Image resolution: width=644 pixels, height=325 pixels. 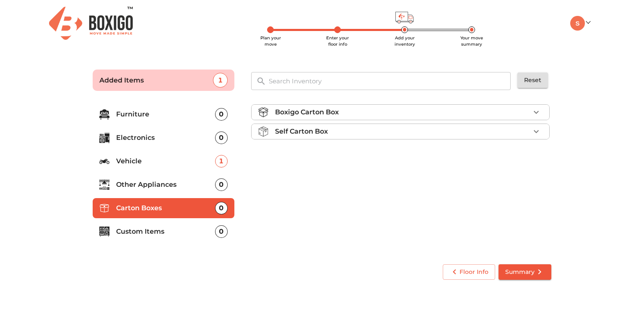 What do you see at coordinates (271, 41) in the screenshot?
I see `span: Plan your move` at bounding box center [271, 41].